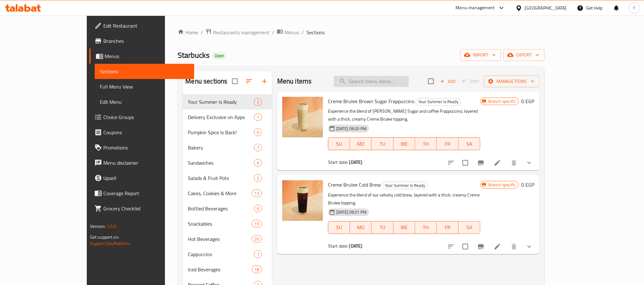 Image resolution: width=644 pixels, height=285 pixels. Describe the element at coordinates (146, 209) in the screenshot. I see `span: Grocery Checklist` at that location.